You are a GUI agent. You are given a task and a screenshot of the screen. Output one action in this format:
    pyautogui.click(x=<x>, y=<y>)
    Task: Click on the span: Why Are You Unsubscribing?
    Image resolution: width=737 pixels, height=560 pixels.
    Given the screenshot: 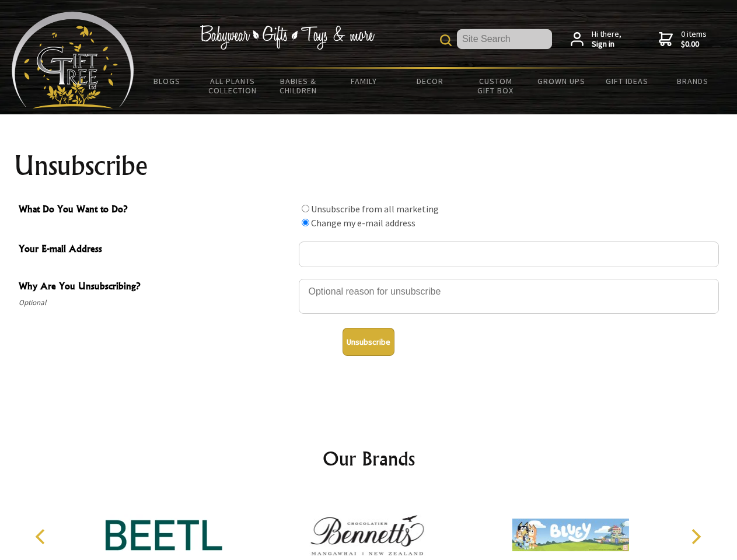 What is the action you would take?
    pyautogui.click(x=156, y=287)
    